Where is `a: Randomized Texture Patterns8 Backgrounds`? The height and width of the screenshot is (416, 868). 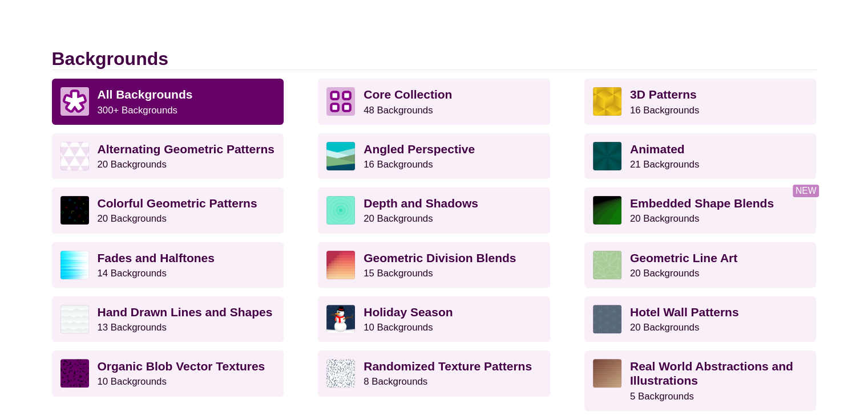 a: Randomized Texture Patterns8 Backgrounds is located at coordinates (433, 373).